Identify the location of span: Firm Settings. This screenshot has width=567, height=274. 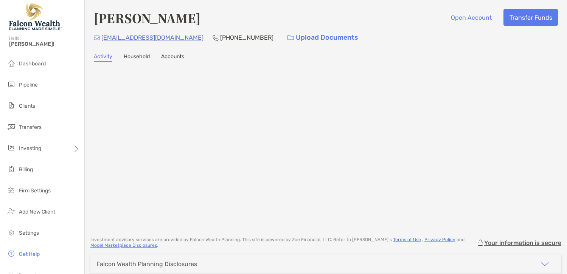
(35, 191).